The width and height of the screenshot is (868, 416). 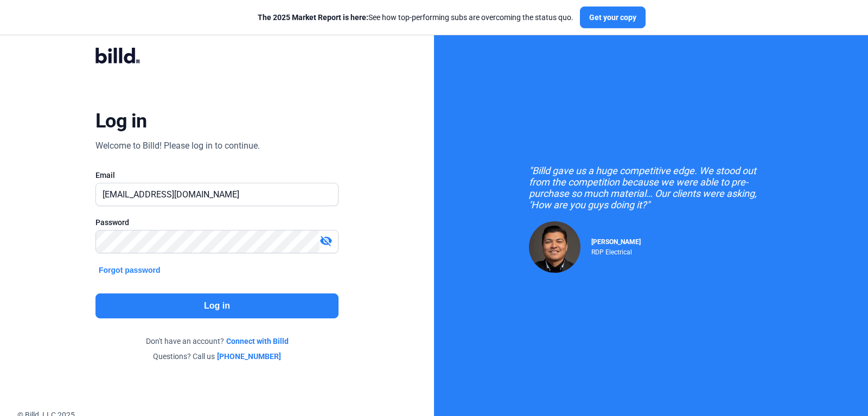 What do you see at coordinates (651, 187) in the screenshot?
I see `div: "Billd gave us a huge competitive edge. We stood out from the competition because we were able to...` at bounding box center [651, 187].